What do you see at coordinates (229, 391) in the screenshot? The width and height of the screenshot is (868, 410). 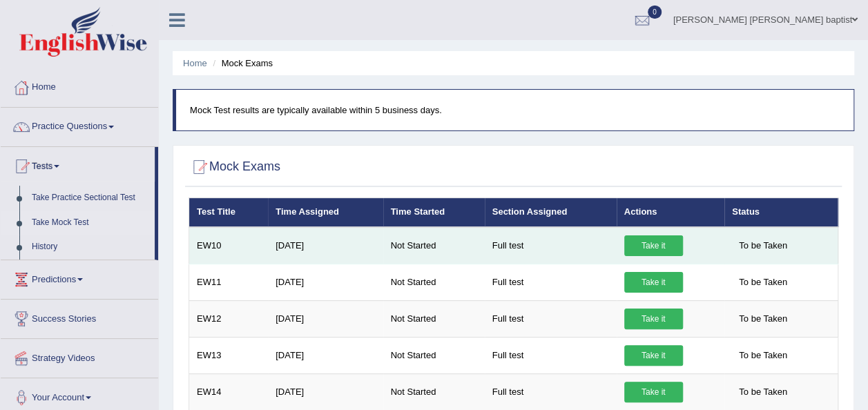 I see `td: EW14` at bounding box center [229, 391].